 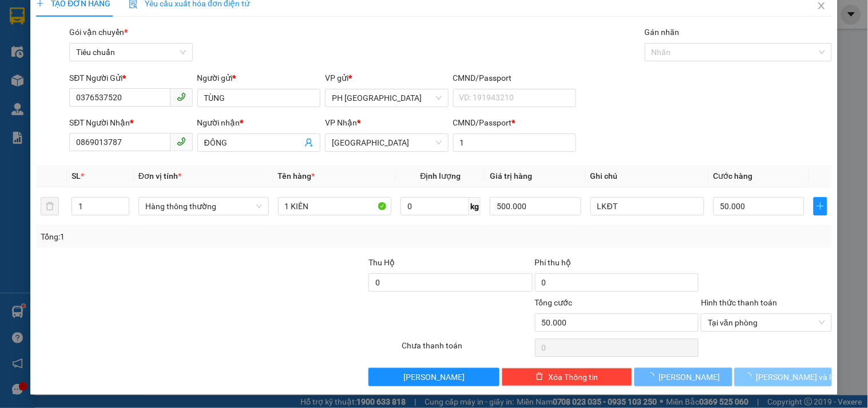 I want to click on button: delete, so click(x=50, y=206).